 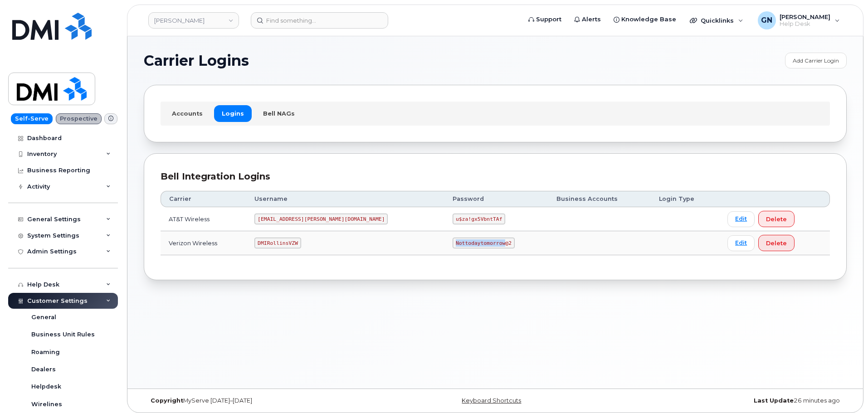 What do you see at coordinates (203, 243) in the screenshot?
I see `td: Verizon Wireless` at bounding box center [203, 243].